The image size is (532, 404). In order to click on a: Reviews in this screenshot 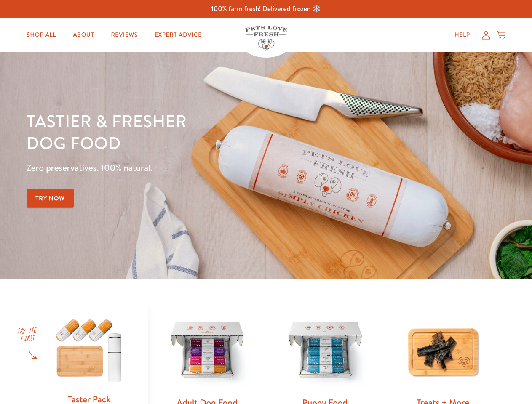, I will do `click(124, 35)`.